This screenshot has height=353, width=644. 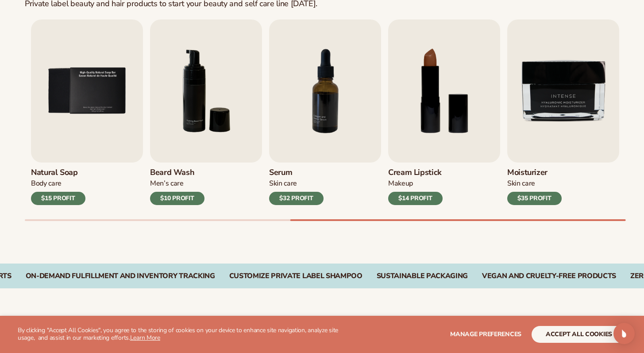 I want to click on a: 5 / 9, so click(x=87, y=112).